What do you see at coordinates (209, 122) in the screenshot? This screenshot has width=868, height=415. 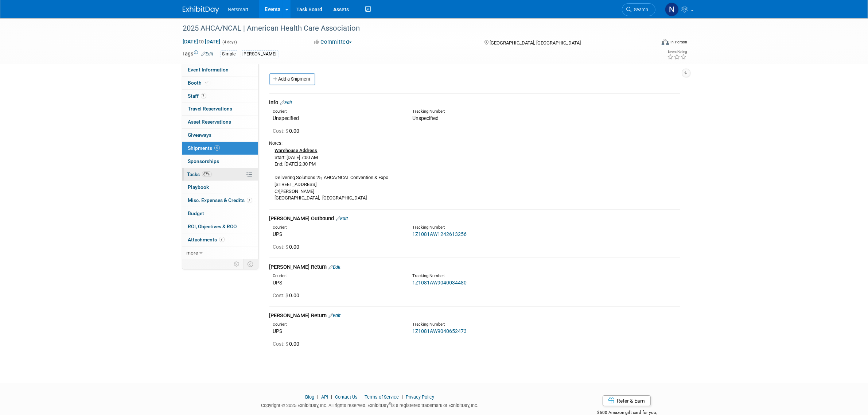 I see `span: Asset Reservations` at bounding box center [209, 122].